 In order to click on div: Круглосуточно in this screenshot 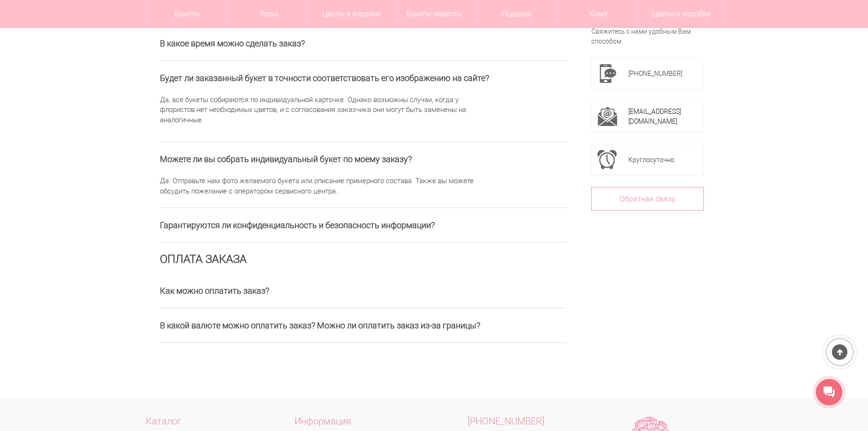, I will do `click(663, 160)`.